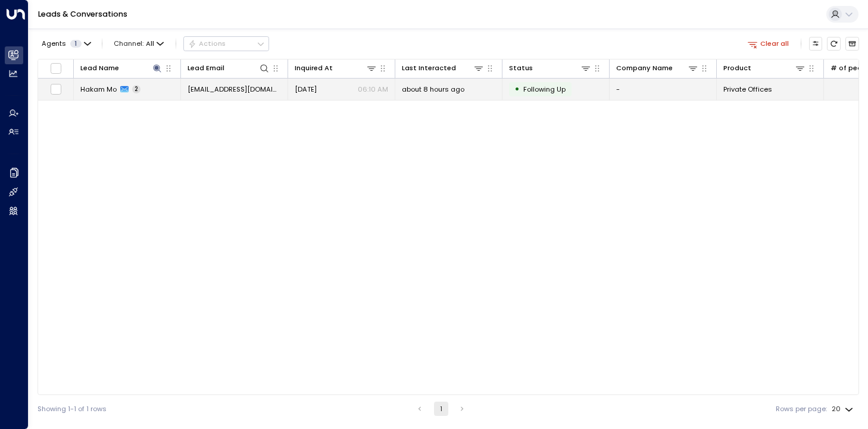  I want to click on a: Leads & Conversations, so click(83, 13).